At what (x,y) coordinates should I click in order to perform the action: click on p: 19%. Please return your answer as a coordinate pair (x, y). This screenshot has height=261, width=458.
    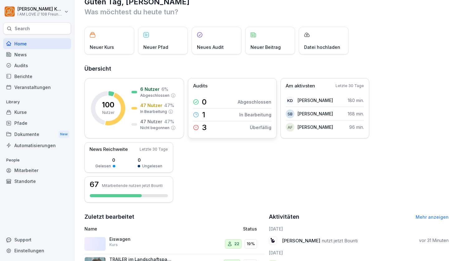
    Looking at the image, I should click on (251, 244).